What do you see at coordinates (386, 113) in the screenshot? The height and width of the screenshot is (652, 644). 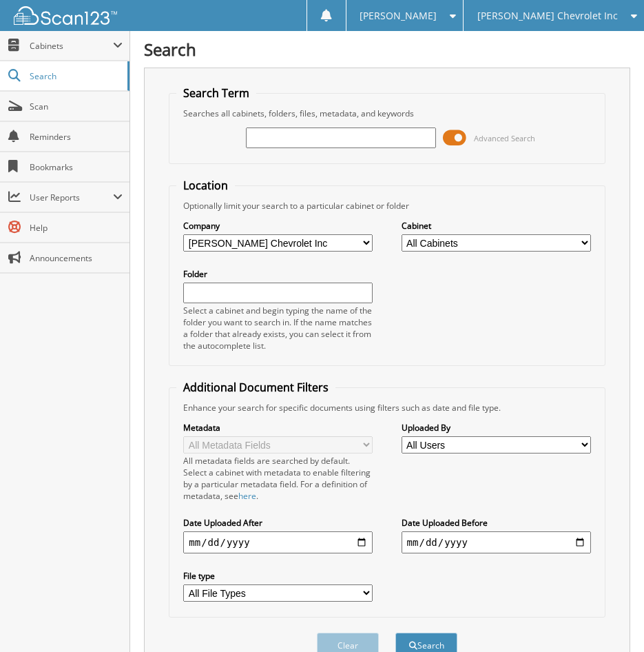 I see `div: Searches all cabinets, folders, files, metadata, and keywords` at bounding box center [386, 113].